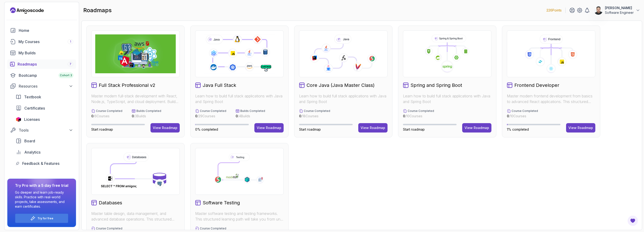 The image size is (644, 232). I want to click on div: Home, so click(46, 30).